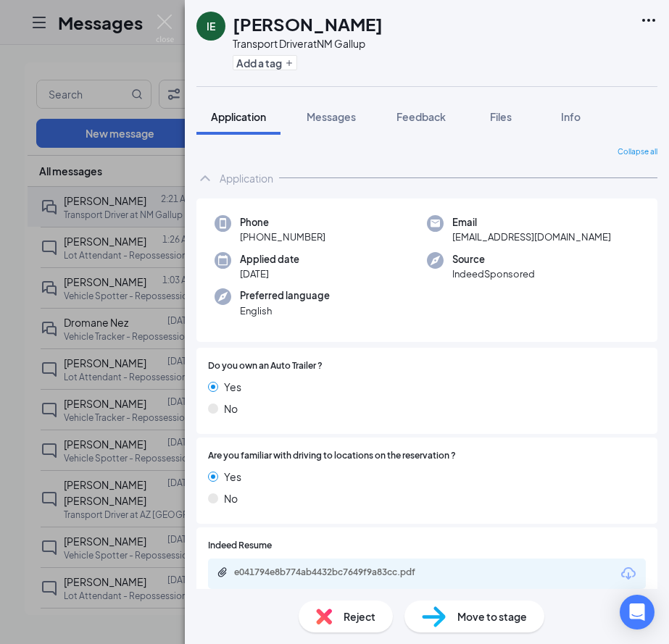 Image resolution: width=669 pixels, height=644 pixels. What do you see at coordinates (289, 63) in the screenshot?
I see `svg: Plus` at bounding box center [289, 63].